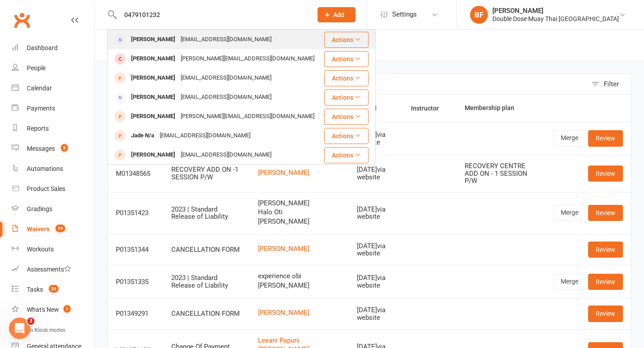  What do you see at coordinates (40, 249) in the screenshot?
I see `div: Workouts` at bounding box center [40, 249].